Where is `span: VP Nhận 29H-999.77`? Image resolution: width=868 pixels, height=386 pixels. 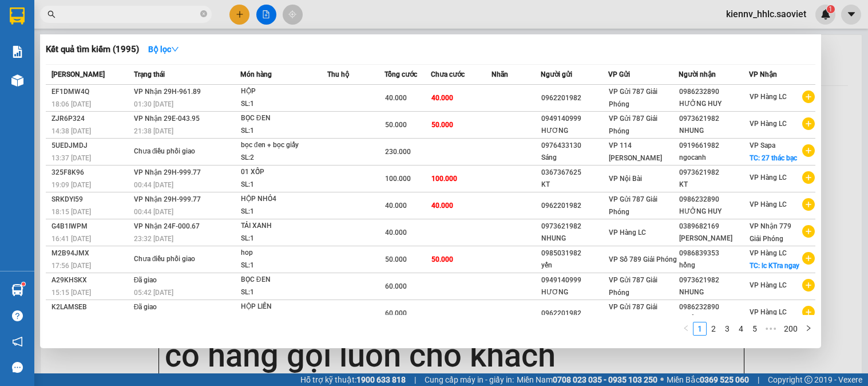 span: VP Nhận 29H-999.77 is located at coordinates (167, 173).